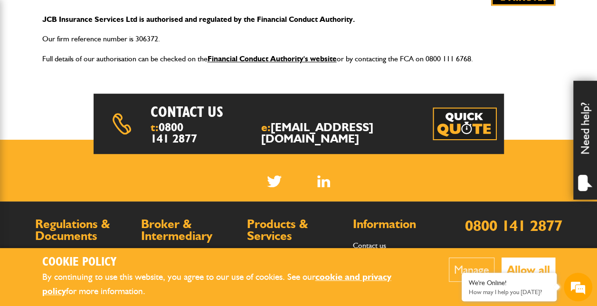  I want to click on p: Full details of our authorisation can be checked on the or by contacting the FCA on 0800 111 6768., so click(299, 59).